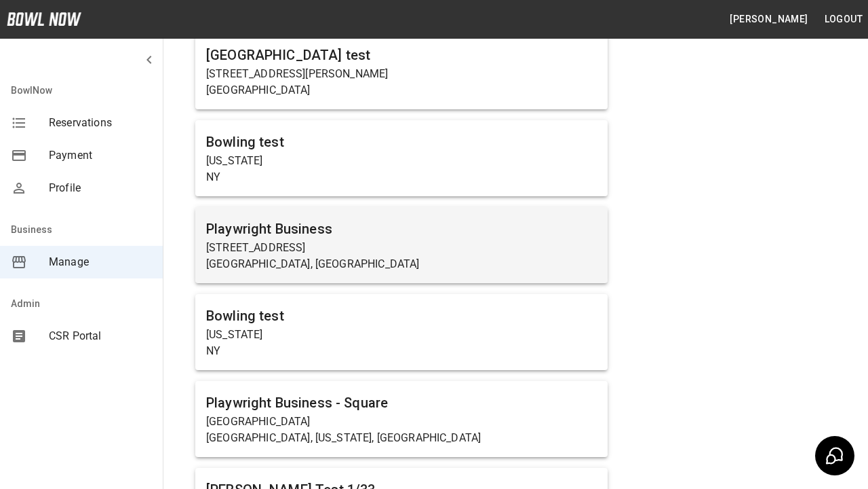 This screenshot has width=868, height=489. Describe the element at coordinates (844, 19) in the screenshot. I see `button: Logout` at that location.